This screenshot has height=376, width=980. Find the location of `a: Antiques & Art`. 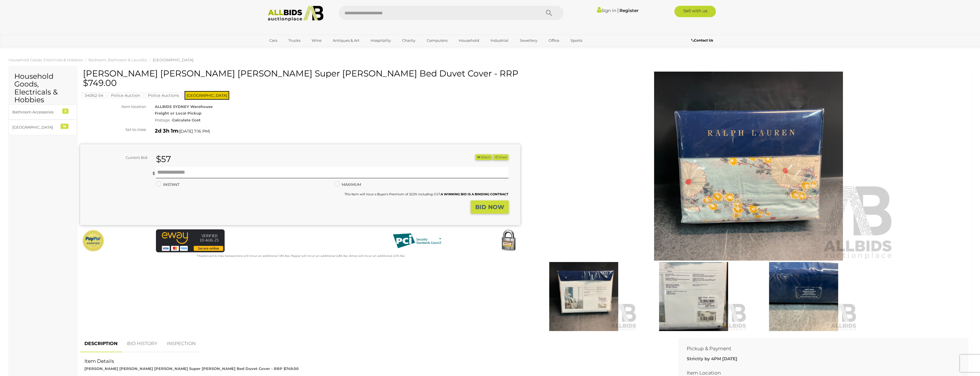

a: Antiques & Art is located at coordinates (346, 41).